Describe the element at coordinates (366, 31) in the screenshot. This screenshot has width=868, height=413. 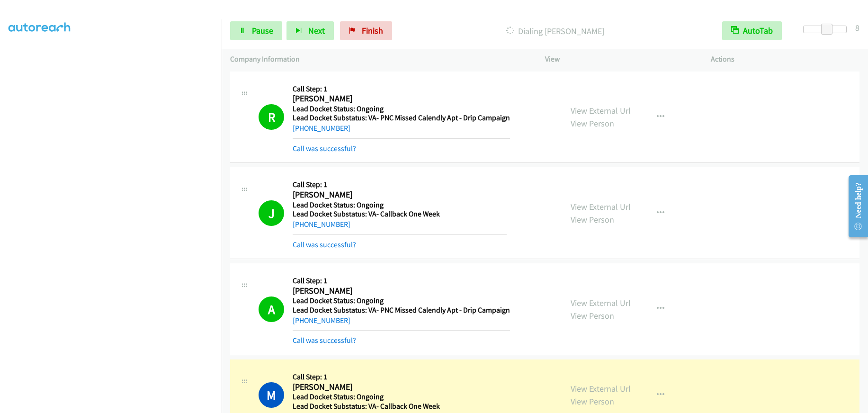
I see `a: Finish` at that location.